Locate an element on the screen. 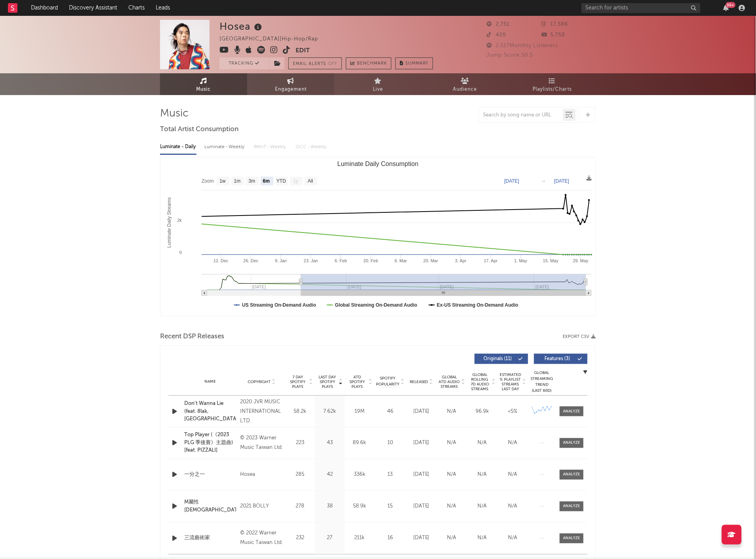 The height and width of the screenshot is (559, 756). text: 6m is located at coordinates (267, 181).